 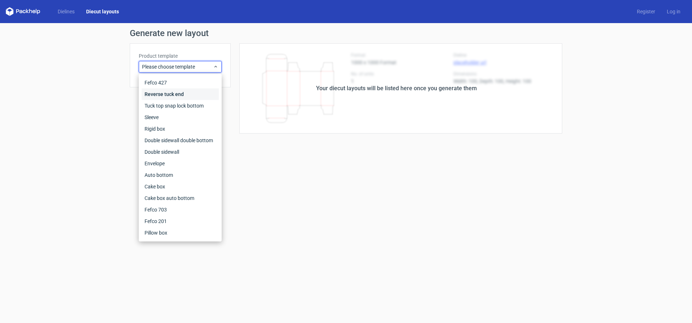 I want to click on a: Register, so click(x=646, y=12).